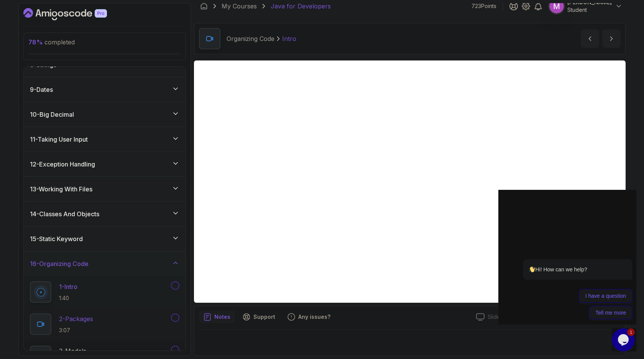 The image size is (644, 359). Describe the element at coordinates (105, 324) in the screenshot. I see `button: 2-Packages3:07` at that location.